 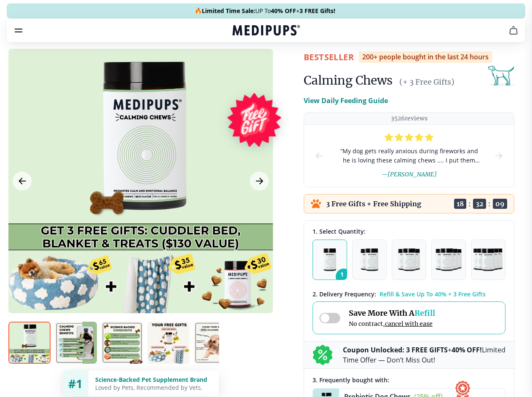 I want to click on span: #1, so click(x=76, y=384).